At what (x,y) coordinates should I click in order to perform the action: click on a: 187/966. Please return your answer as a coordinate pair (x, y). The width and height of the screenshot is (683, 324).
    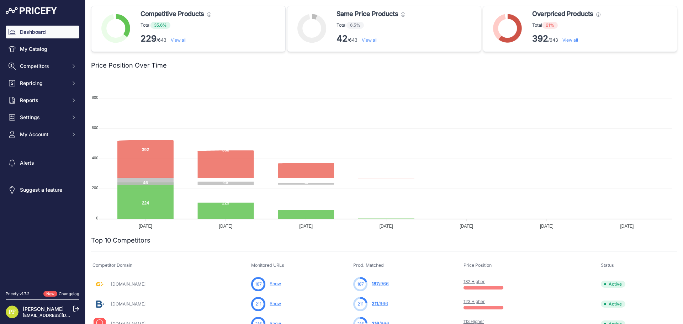
    Looking at the image, I should click on (380, 284).